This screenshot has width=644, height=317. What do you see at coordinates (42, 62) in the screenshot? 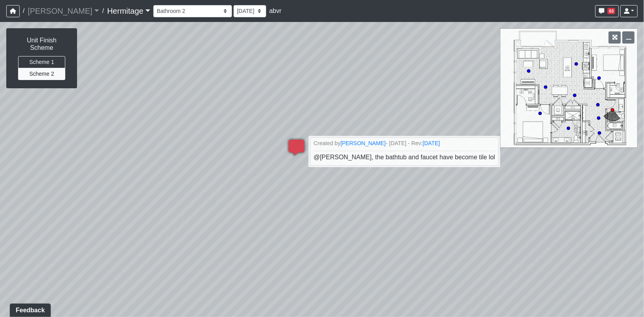
I see `button: Scheme 1` at bounding box center [42, 62].